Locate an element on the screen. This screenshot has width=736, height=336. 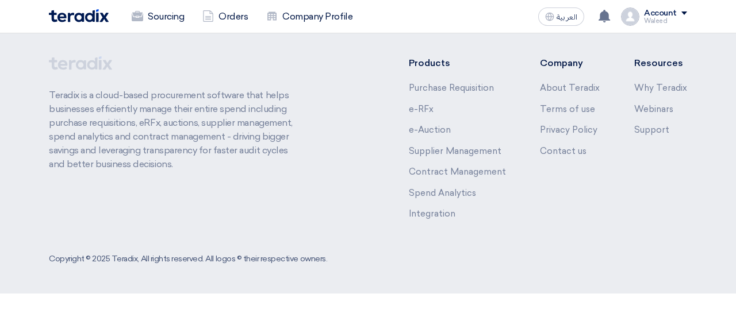
a: Supplier Management is located at coordinates (455, 151).